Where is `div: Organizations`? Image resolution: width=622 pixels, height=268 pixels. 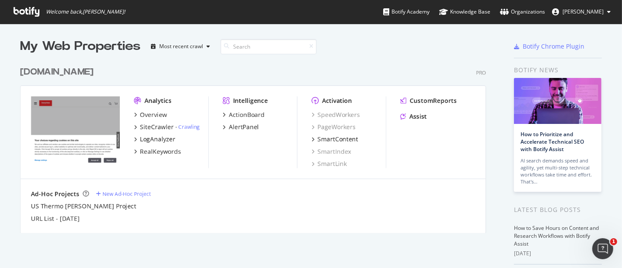
div: Organizations is located at coordinates (522, 12).